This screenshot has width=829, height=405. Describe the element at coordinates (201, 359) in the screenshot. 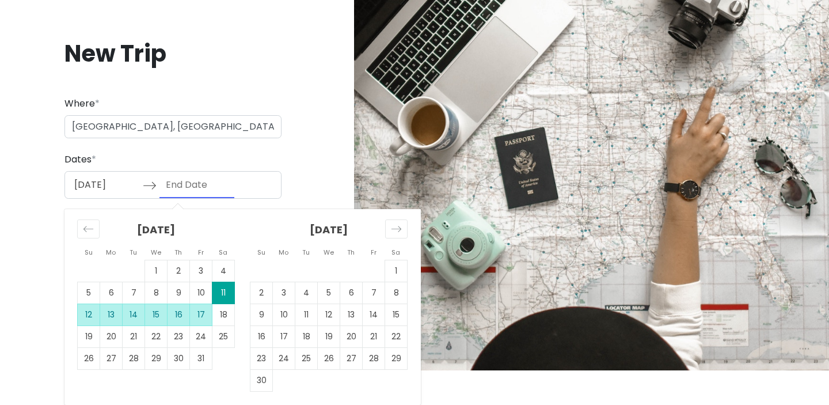

I see `td: Choose Friday, October 31, 2025 as your check-out date. It’s available.` at that location.